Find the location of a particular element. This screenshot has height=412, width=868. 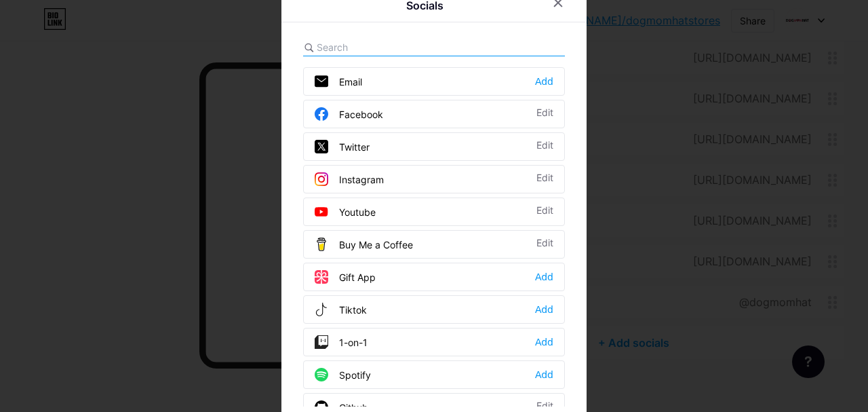

div: Buy Me a Coffee is located at coordinates (363, 244).